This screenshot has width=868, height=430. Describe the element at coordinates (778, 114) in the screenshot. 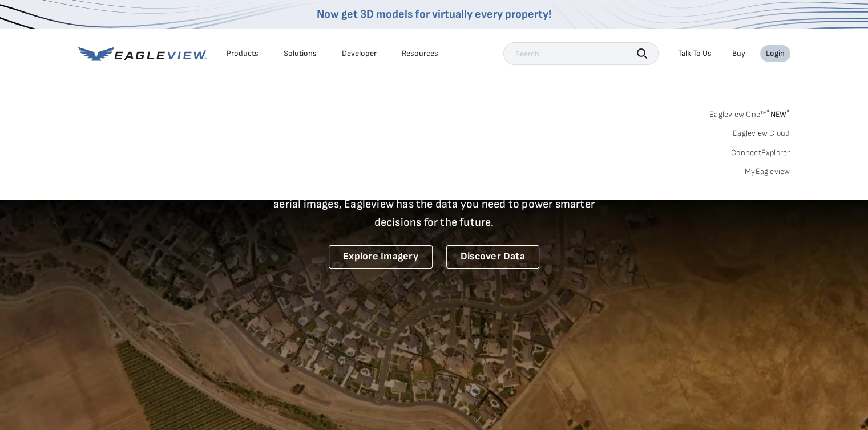

I see `span: NEW` at that location.